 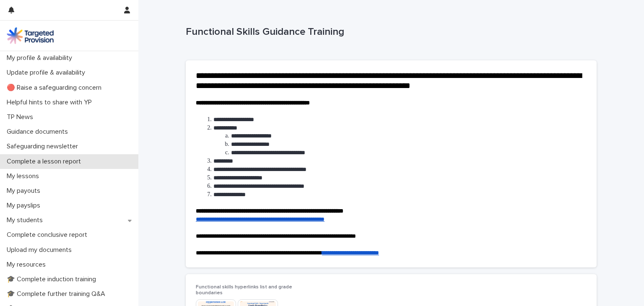 I want to click on p: 🔴 Raise a safeguarding concern, so click(x=56, y=88).